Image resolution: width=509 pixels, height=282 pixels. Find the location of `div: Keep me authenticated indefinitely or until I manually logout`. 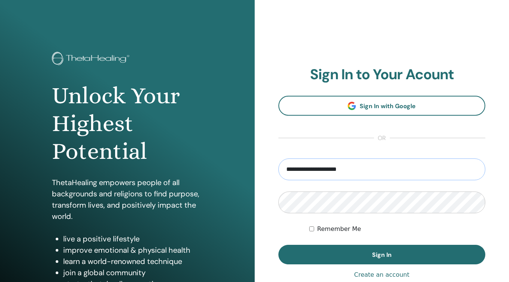

div: Keep me authenticated indefinitely or until I manually logout is located at coordinates (397, 229).